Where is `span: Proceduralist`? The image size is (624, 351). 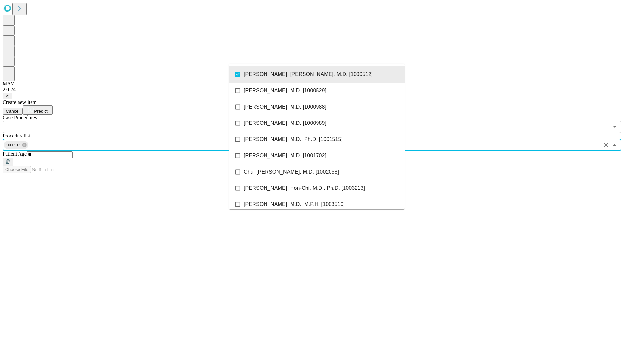
span: Proceduralist is located at coordinates (16, 136).